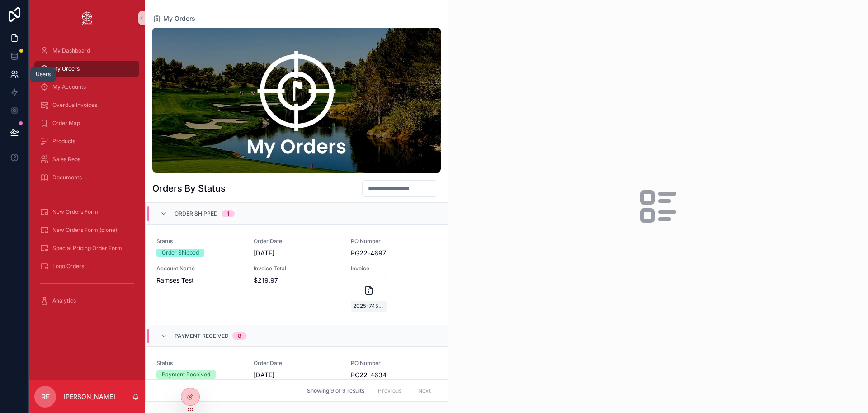  Describe the element at coordinates (87, 105) in the screenshot. I see `a: Overdue Invoices` at that location.